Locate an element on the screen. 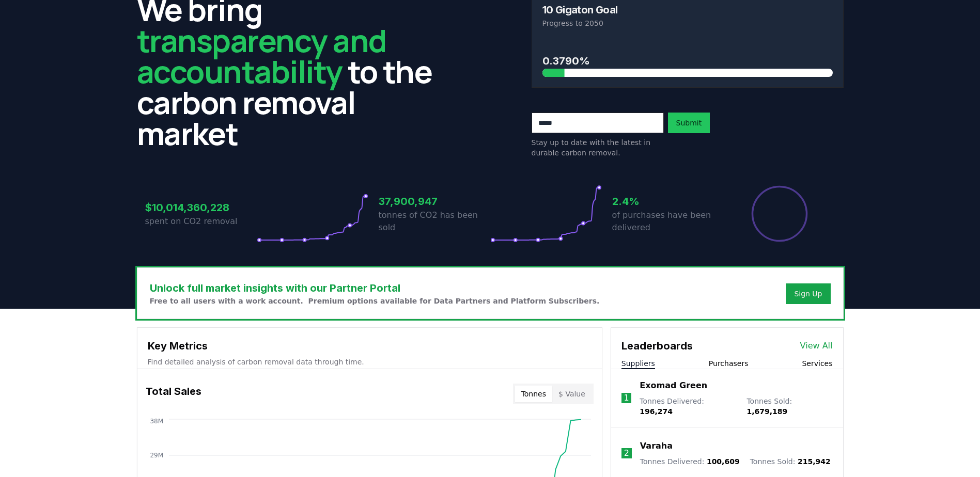 The width and height of the screenshot is (980, 477). span: 100,609 is located at coordinates (723, 462).